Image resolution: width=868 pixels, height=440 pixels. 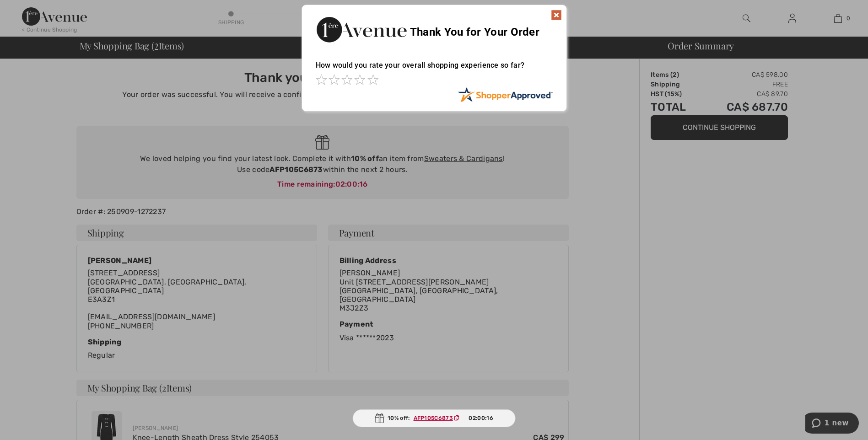 I want to click on span: 02:00:16, so click(x=480, y=419).